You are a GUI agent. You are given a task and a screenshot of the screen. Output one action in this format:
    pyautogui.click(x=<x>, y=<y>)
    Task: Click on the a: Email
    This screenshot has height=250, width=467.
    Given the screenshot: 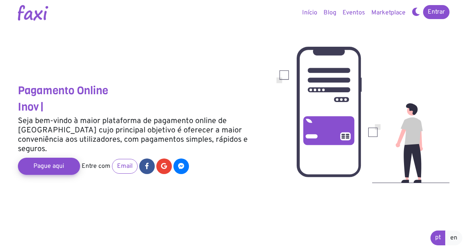 What is the action you would take?
    pyautogui.click(x=125, y=166)
    